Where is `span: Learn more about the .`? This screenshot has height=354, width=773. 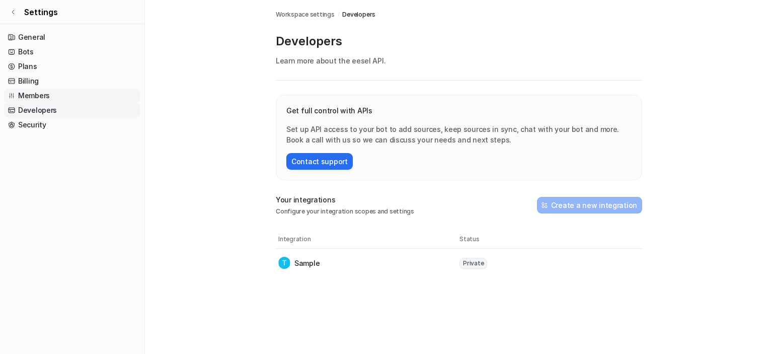
span: Learn more about the . is located at coordinates (331, 60).